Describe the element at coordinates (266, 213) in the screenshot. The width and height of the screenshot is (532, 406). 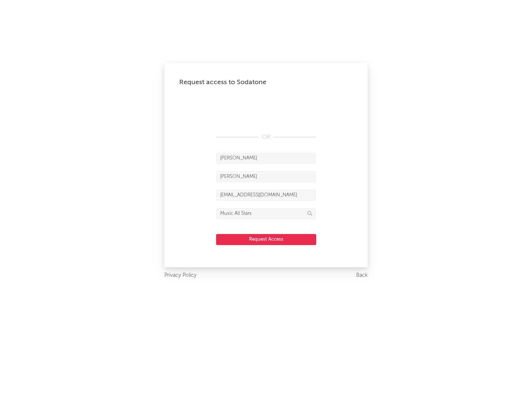
I see `input: Division` at that location.